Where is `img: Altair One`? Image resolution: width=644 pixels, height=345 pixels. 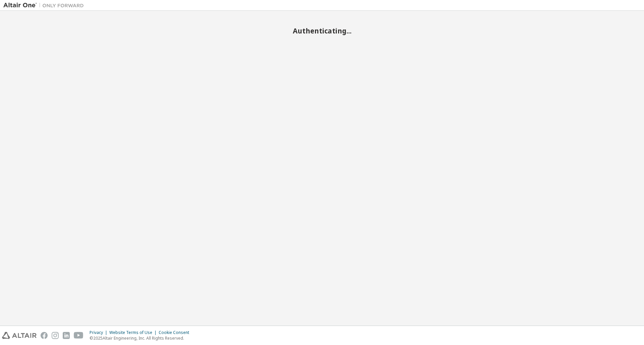 img: Altair One is located at coordinates (45, 5).